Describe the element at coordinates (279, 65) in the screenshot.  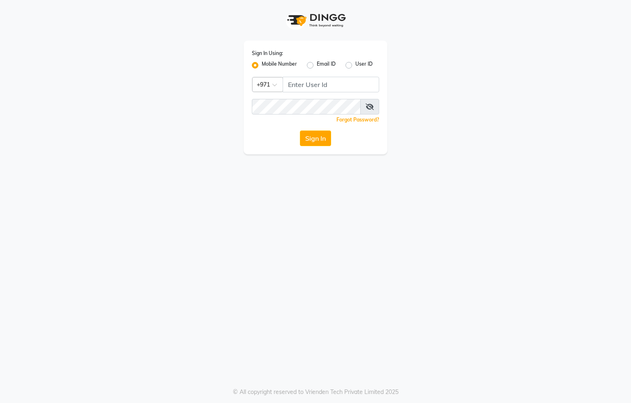
I see `label: Mobile Number` at that location.